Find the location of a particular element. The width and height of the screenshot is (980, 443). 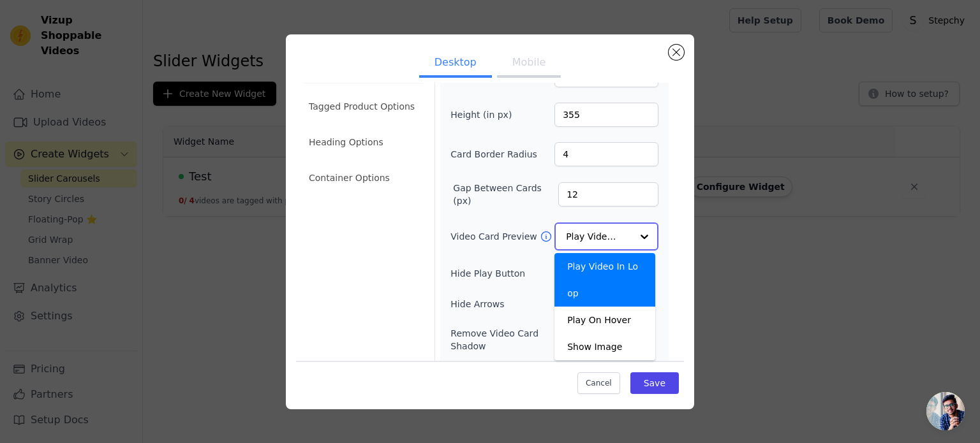

div: Play On Hover is located at coordinates (604, 320).